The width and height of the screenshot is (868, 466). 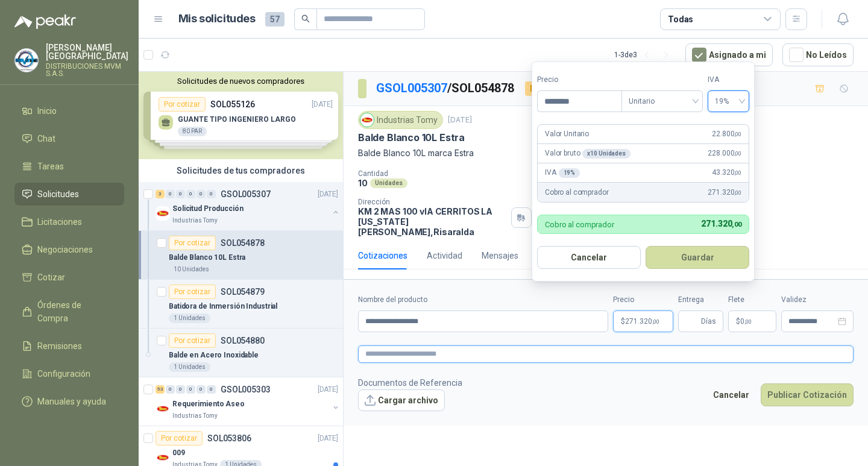 I want to click on label: Flete, so click(x=752, y=300).